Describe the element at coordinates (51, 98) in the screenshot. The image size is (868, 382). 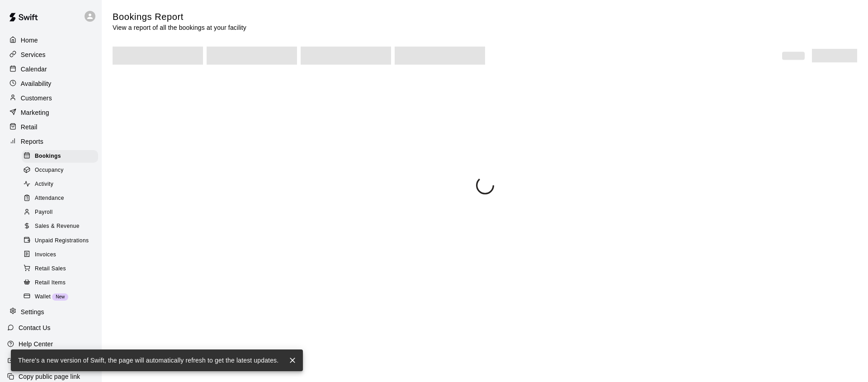
I see `div: Customers` at that location.